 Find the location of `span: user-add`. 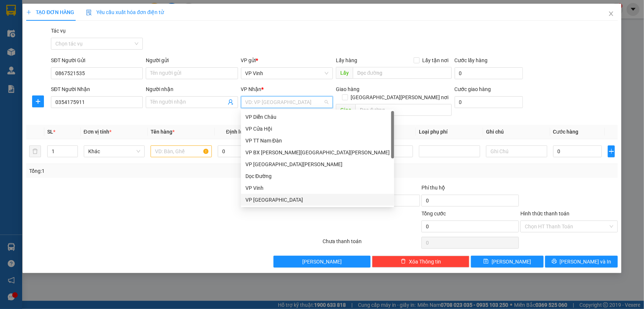

span: user-add is located at coordinates (231, 102).